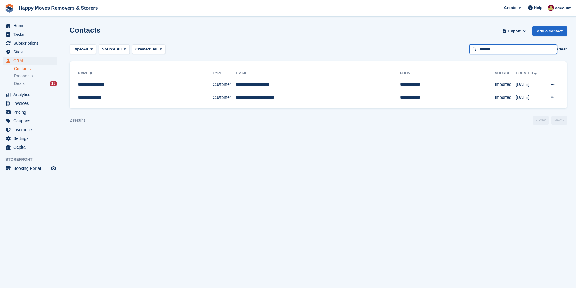  What do you see at coordinates (78, 49) in the screenshot?
I see `span: Type:` at bounding box center [78, 49].